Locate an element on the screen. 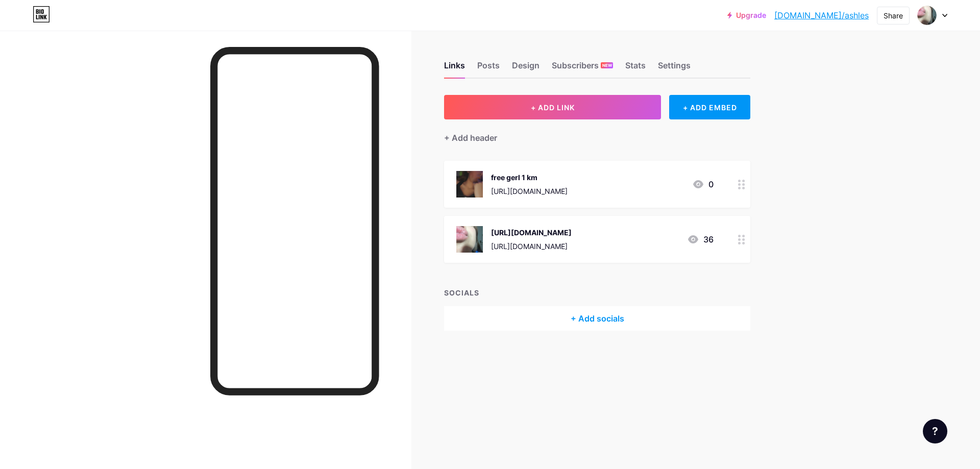  div: Share is located at coordinates (893, 15).